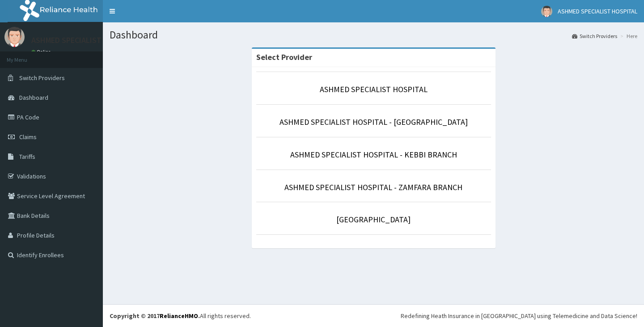 The width and height of the screenshot is (644, 327). What do you see at coordinates (373, 35) in the screenshot?
I see `h1: Dashboard` at bounding box center [373, 35].